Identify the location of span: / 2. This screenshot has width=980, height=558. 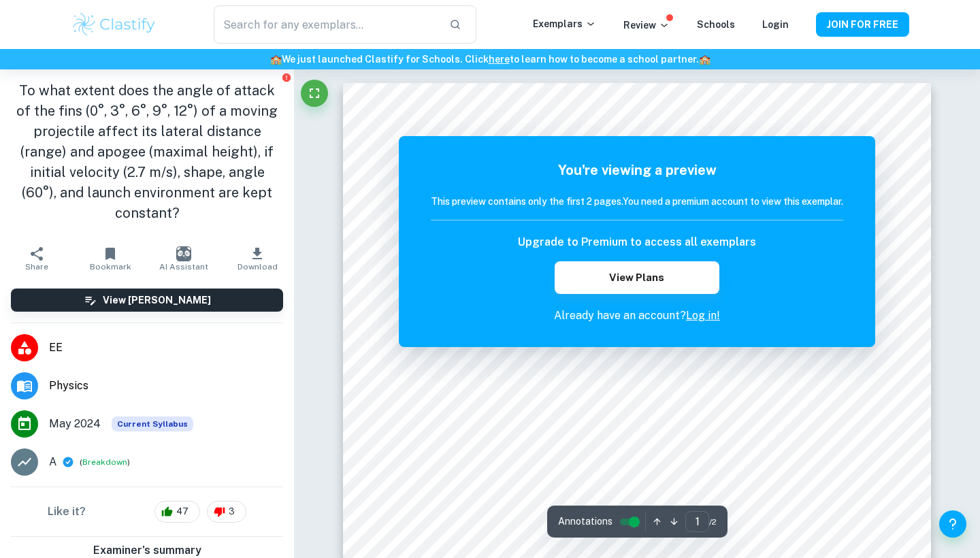
(712, 522).